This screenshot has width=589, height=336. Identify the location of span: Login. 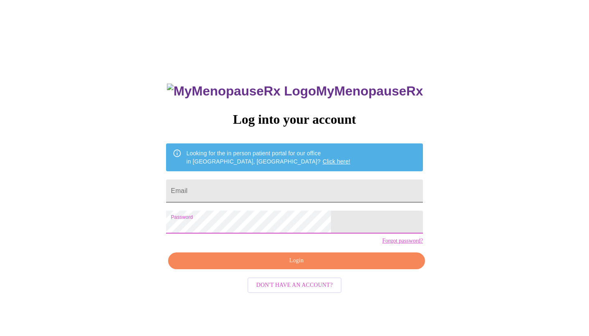
(297, 260).